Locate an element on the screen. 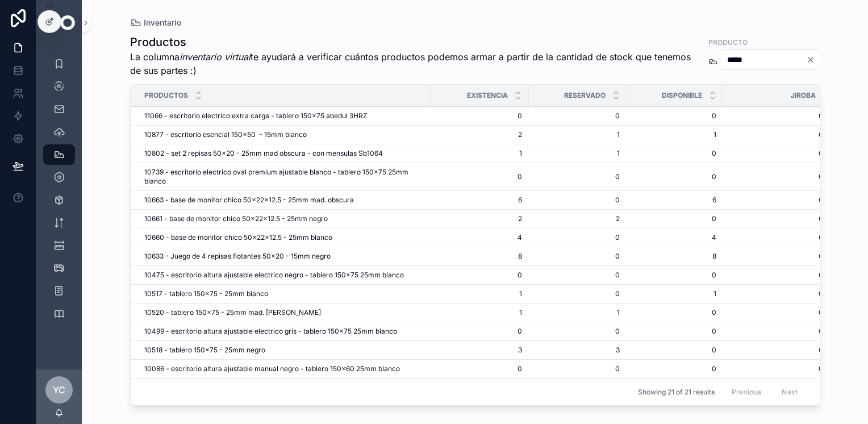 This screenshot has height=424, width=868. a: 10499 - escritorio altura ajustable electrico gris - tablero 150x75 25mm blanco is located at coordinates (284, 331).